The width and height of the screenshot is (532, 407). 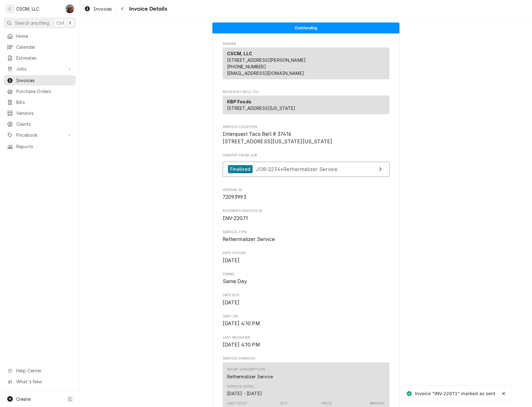 I want to click on div: Finalized, so click(x=240, y=169).